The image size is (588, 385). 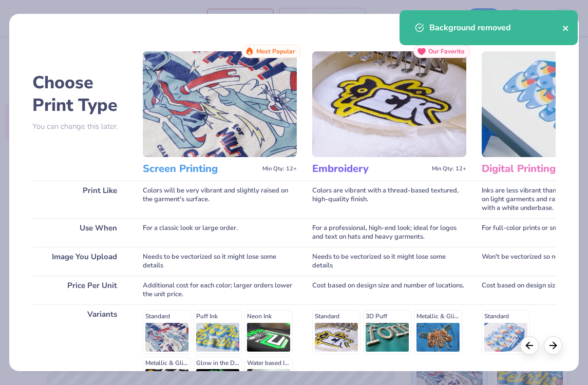 I want to click on span: Our Favorite, so click(x=446, y=51).